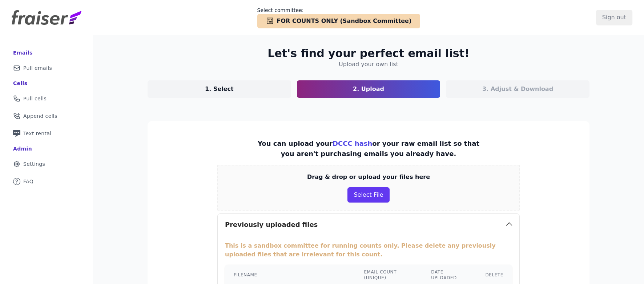 The height and width of the screenshot is (284, 644). Describe the element at coordinates (368, 53) in the screenshot. I see `h2: Let's find your perfect email list!` at that location.